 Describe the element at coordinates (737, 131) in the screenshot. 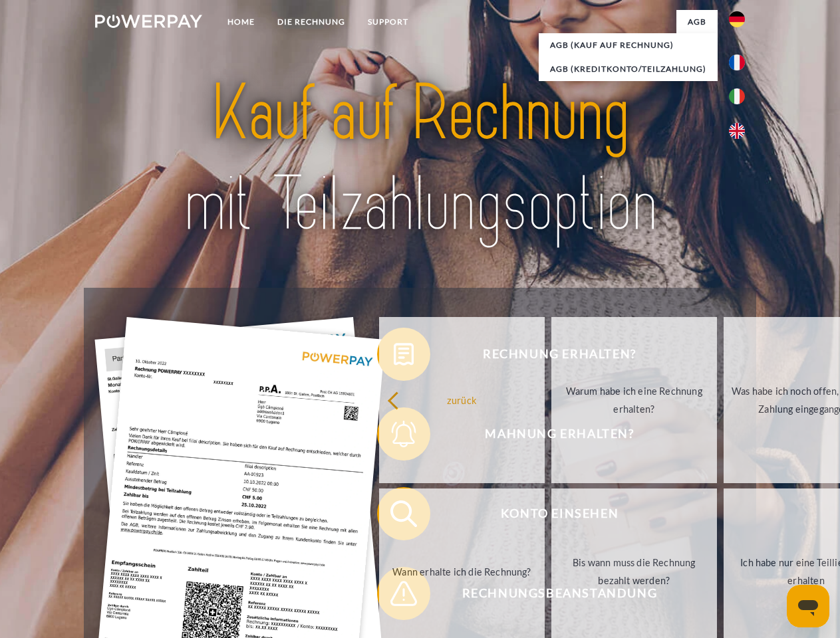

I see `img: en` at that location.